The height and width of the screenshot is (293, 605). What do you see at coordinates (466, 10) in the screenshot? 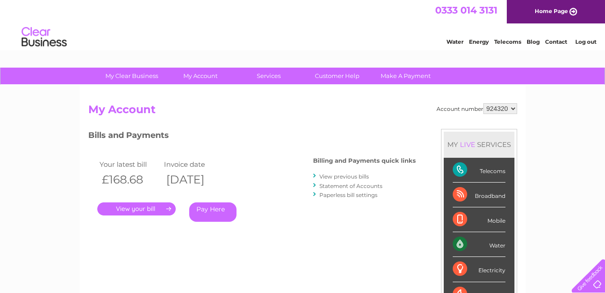
I see `a: 0333 014 3131` at bounding box center [466, 10].